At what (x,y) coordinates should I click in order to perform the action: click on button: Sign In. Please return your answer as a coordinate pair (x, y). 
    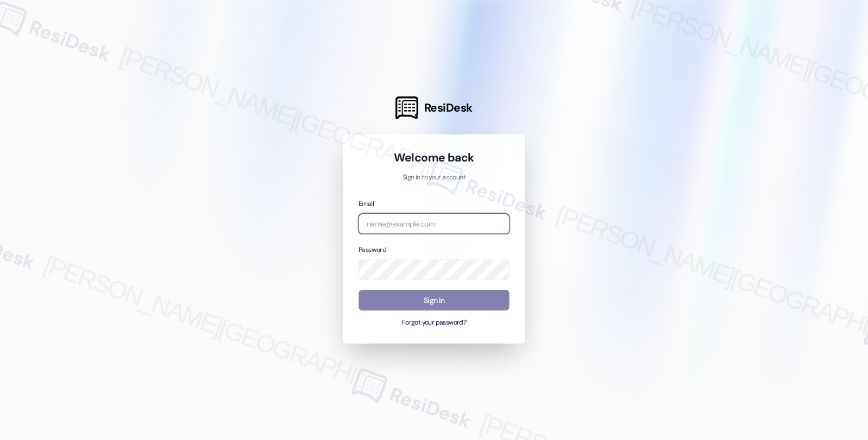
    Looking at the image, I should click on (434, 300).